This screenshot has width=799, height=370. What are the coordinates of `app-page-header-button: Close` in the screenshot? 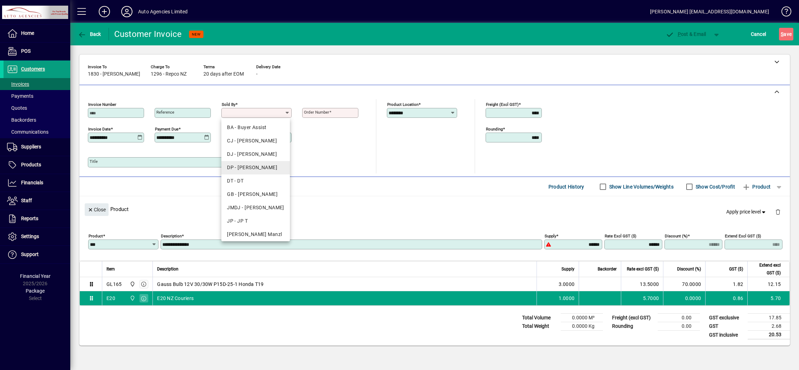 It's located at (97, 209).